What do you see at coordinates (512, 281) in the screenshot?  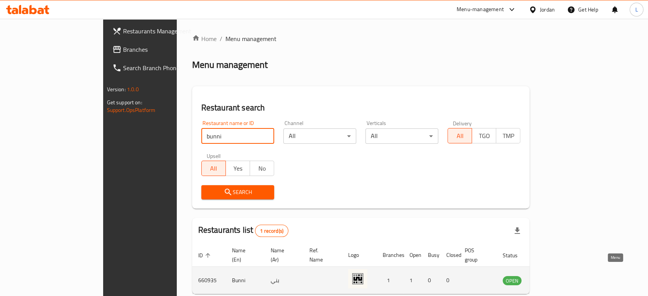 I see `span: OPEN` at bounding box center [512, 281].